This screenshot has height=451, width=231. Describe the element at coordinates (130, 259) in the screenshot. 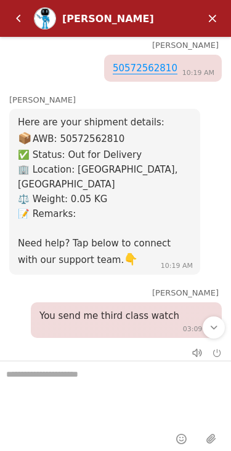

I see `em: Point down` at that location.